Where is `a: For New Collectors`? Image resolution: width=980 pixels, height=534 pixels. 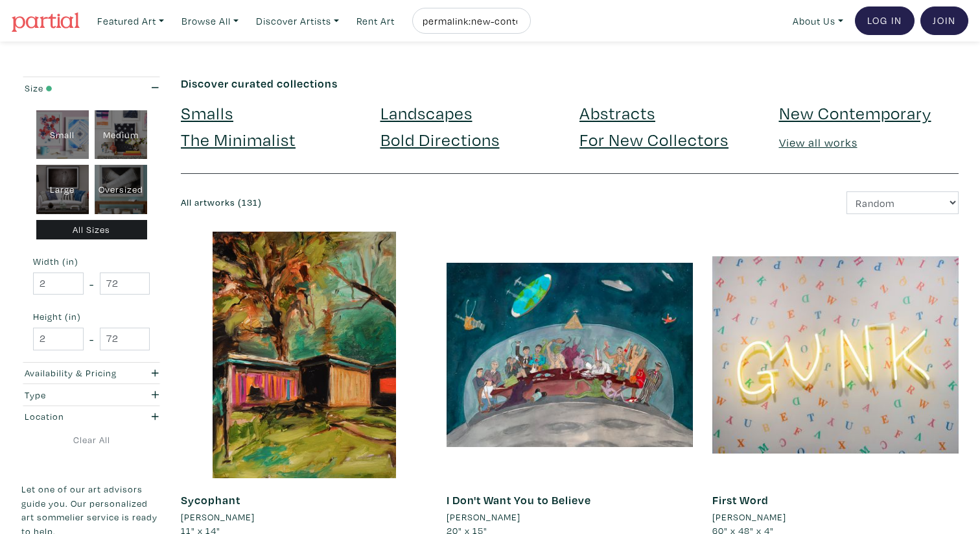 a: For New Collectors is located at coordinates (654, 139).